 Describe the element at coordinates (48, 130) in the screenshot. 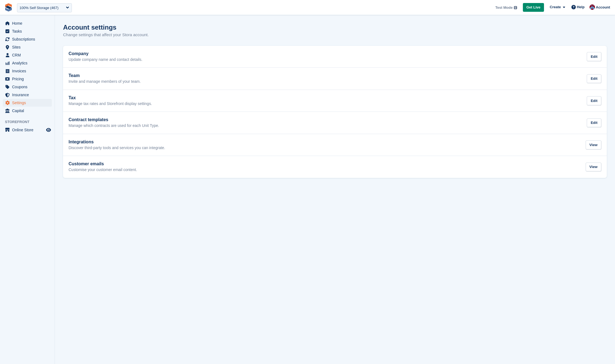

I see `a: Preview store` at that location.